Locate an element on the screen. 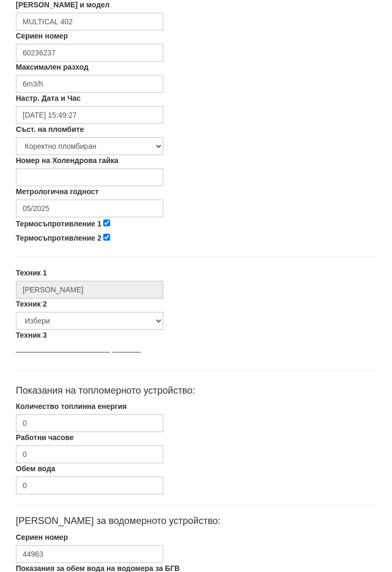  label: Номер на Холендрова гайка is located at coordinates (67, 160).